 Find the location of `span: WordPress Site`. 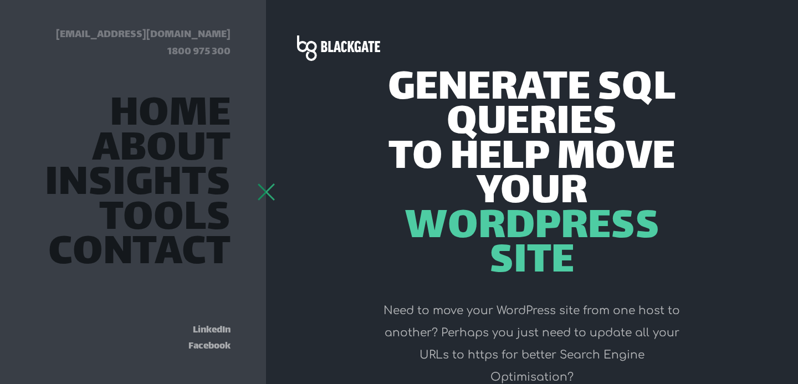

span: WordPress Site is located at coordinates (531, 245).